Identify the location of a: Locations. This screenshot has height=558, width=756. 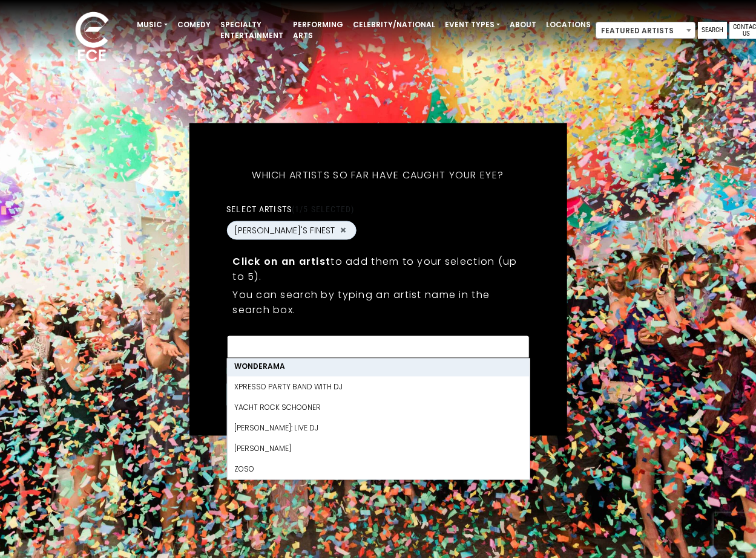
(568, 25).